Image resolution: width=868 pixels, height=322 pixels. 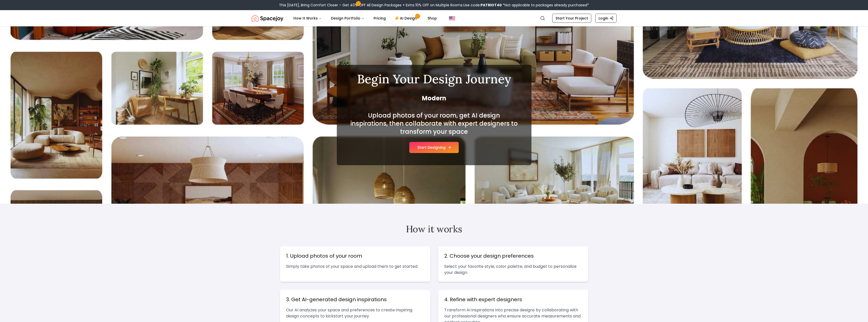 I want to click on b: PATRIOT40, so click(x=492, y=5).